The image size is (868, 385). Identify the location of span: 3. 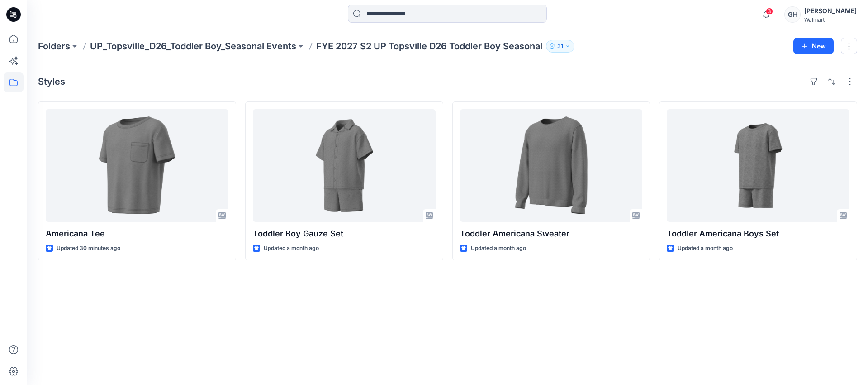
(769, 12).